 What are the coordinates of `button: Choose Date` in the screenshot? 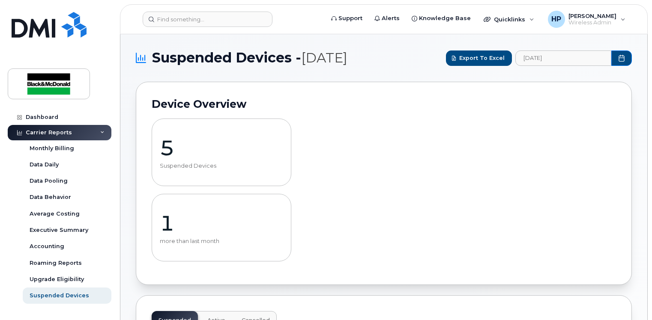 It's located at (622, 58).